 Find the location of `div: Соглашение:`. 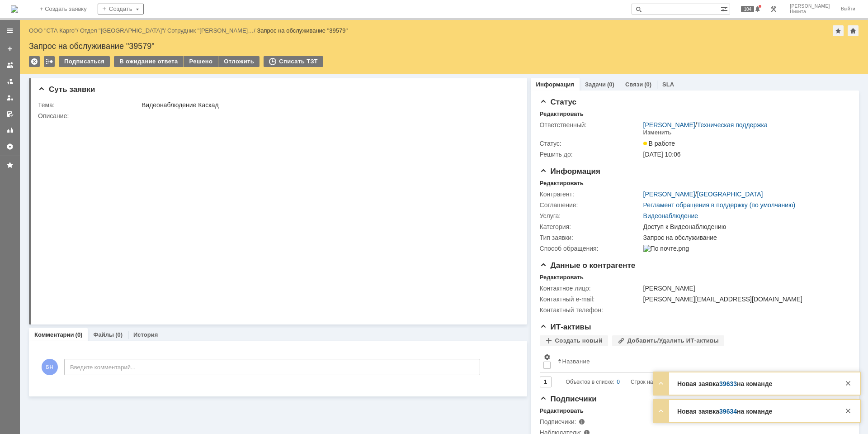

div: Соглашение: is located at coordinates (590, 205).